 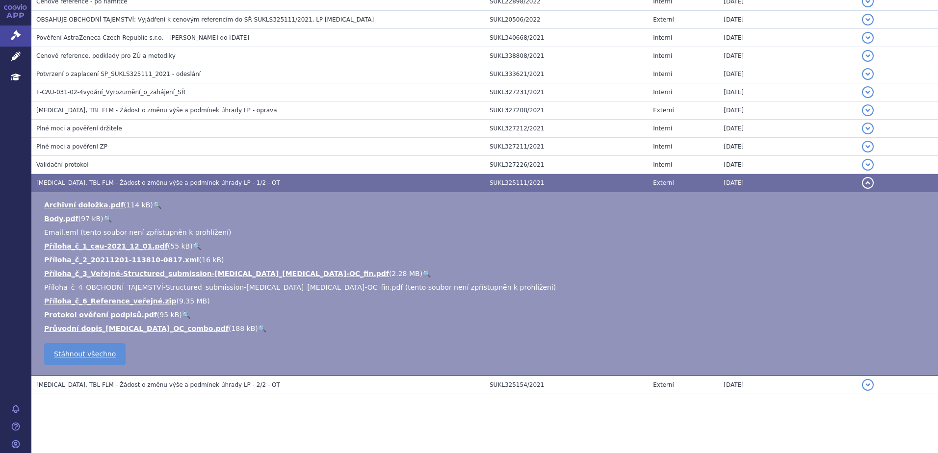 I want to click on span: Email.eml (tento soubor není zpřístupněn k prohlížení), so click(x=137, y=233).